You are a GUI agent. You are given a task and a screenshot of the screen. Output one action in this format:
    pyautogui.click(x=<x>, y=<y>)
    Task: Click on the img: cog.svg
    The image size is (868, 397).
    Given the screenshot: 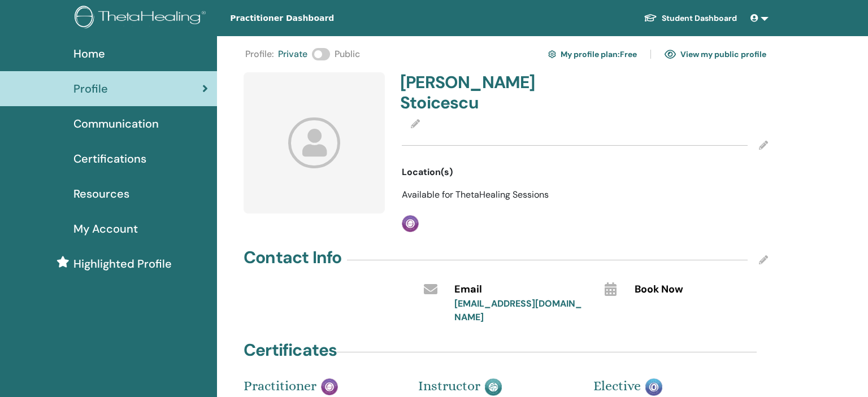 What is the action you would take?
    pyautogui.click(x=552, y=54)
    